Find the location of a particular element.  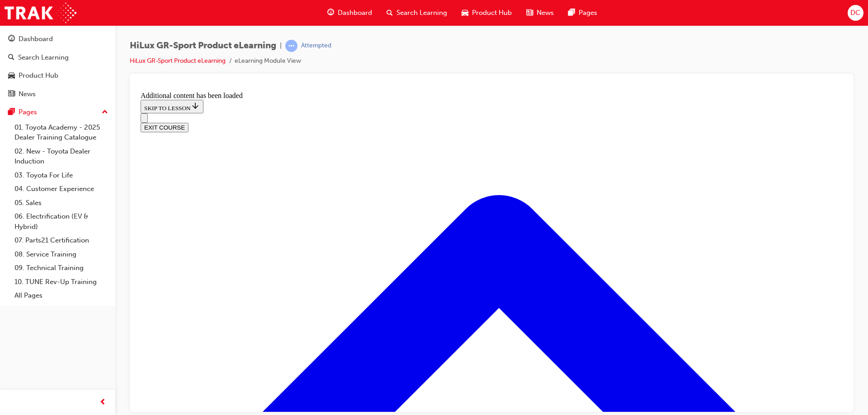

div: News is located at coordinates (27, 94).